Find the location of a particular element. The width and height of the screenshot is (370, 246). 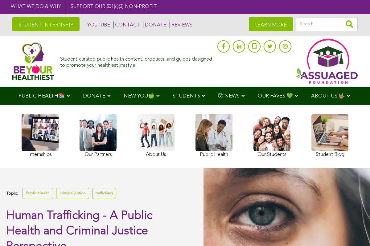

a: STUDENT INTERNSHIP is located at coordinates (46, 24).